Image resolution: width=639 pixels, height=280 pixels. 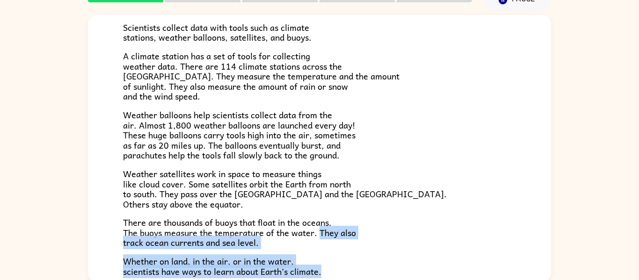 What do you see at coordinates (239, 232) in the screenshot?
I see `span: There are thousands of buoys that float in the oceans. The buoys measure the temperature of the w...` at bounding box center [239, 232].